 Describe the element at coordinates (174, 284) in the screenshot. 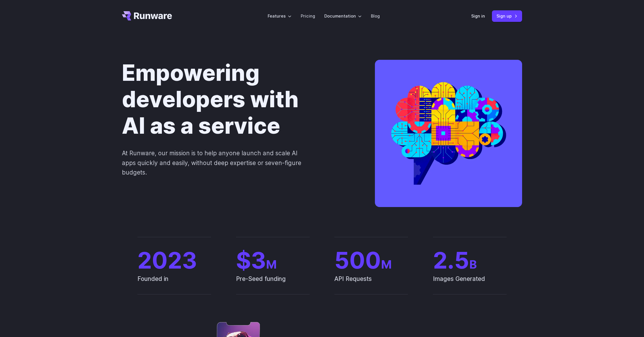

I see `span: Founded in` at that location.